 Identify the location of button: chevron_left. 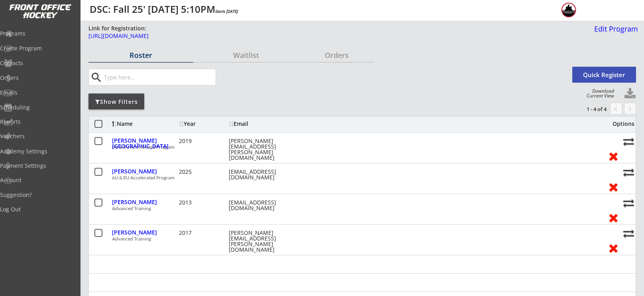
(616, 109).